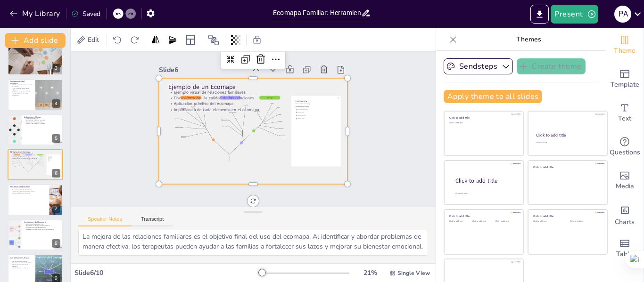 This screenshot has width=644, height=282. I want to click on span: Text, so click(625, 119).